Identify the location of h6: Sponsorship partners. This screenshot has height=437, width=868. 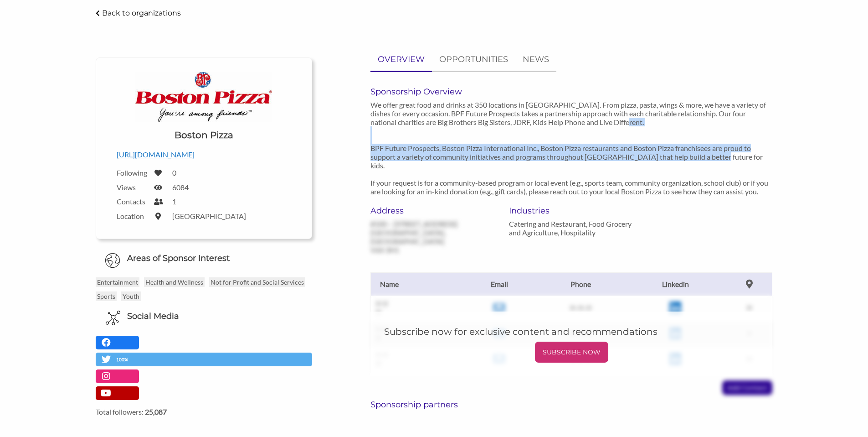
(571, 405).